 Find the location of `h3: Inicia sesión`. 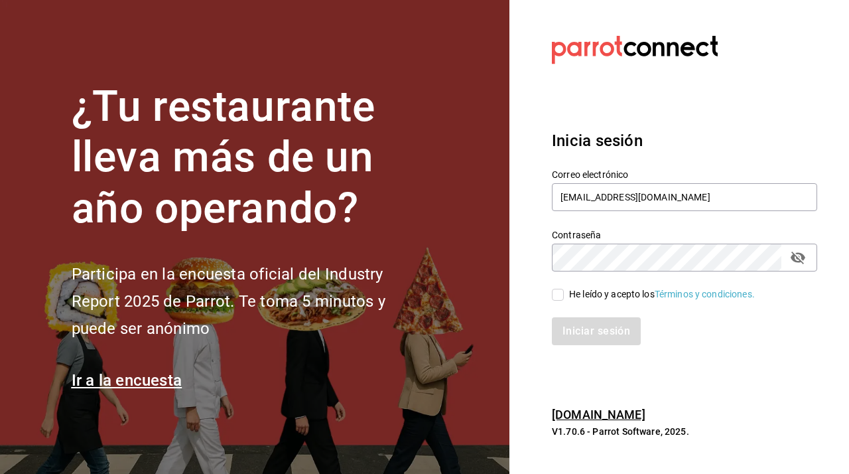

h3: Inicia sesión is located at coordinates (684, 141).